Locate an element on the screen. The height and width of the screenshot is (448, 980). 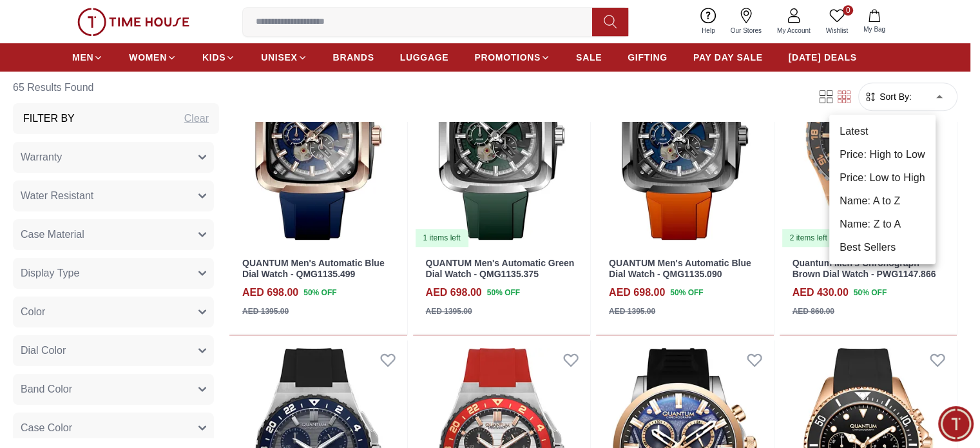
img: Company logo is located at coordinates (30, 30).